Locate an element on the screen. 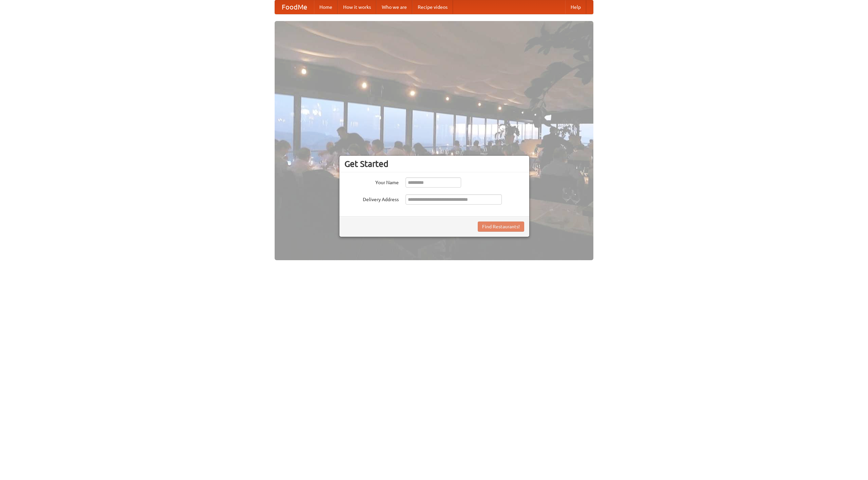 Image resolution: width=868 pixels, height=480 pixels. label: Your Name is located at coordinates (372, 181).